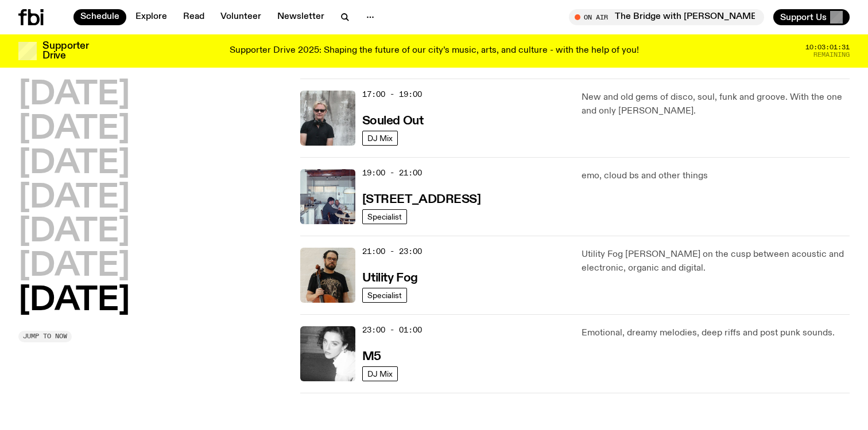 This screenshot has height=430, width=868. I want to click on a: Peter holds a cello, wearing a black graphic tee and glasses. He looks directly at the camera aga..., so click(328, 275).